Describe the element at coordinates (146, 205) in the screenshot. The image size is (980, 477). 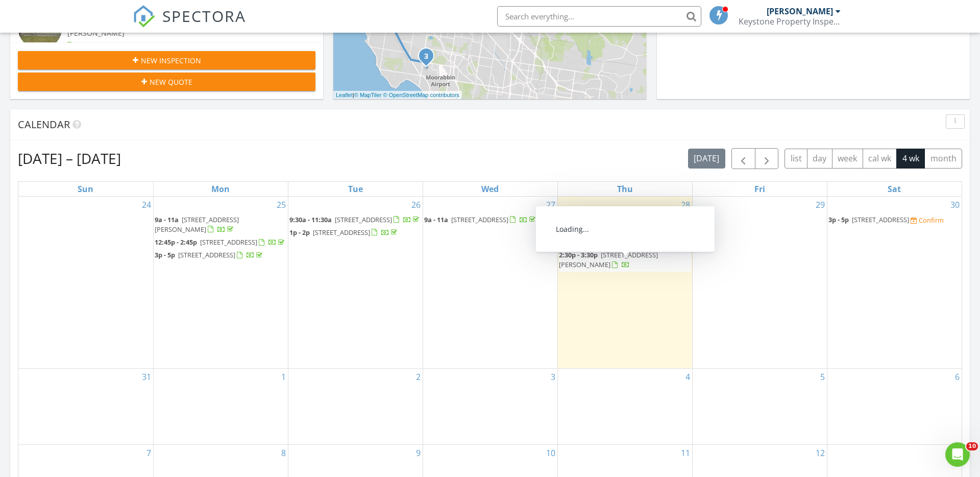
I see `a: Go to August 24, 2025` at that location.